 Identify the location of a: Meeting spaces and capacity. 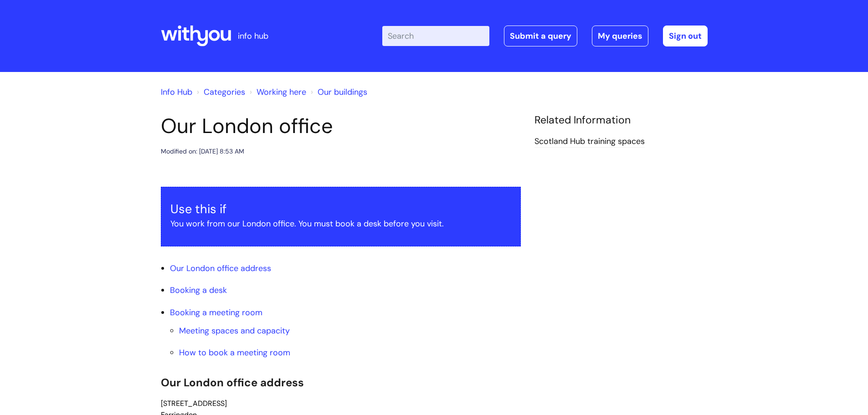
(234, 331).